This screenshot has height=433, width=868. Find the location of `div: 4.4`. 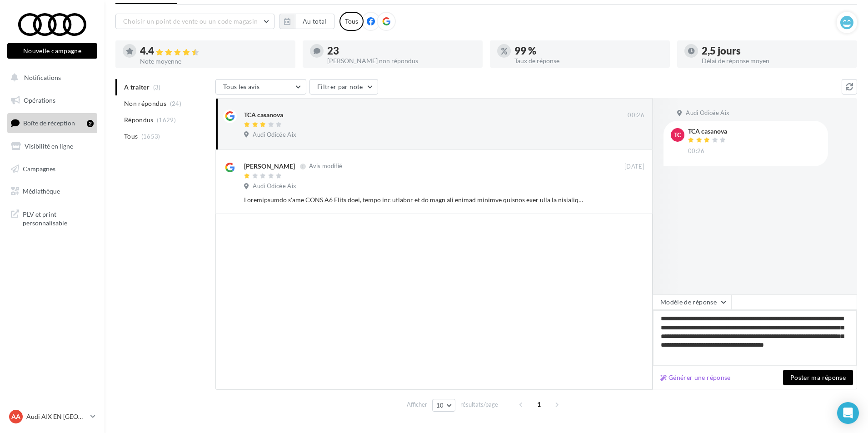

div: 4.4 is located at coordinates (214, 51).